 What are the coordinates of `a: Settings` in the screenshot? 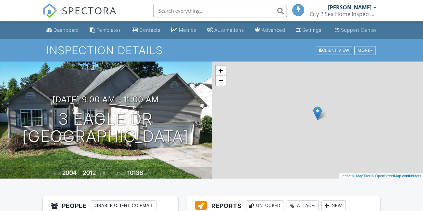 It's located at (308, 30).